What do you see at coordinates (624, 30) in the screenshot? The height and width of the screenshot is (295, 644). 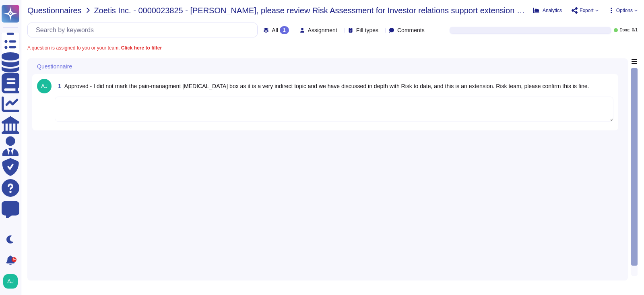 I see `span: Done:` at bounding box center [624, 30].